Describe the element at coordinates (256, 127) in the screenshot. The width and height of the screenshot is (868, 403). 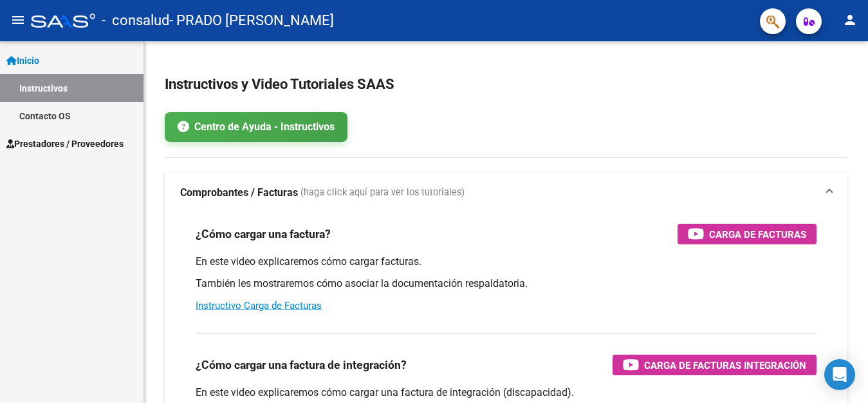
I see `a: Centro de Ayuda - Instructivos` at that location.